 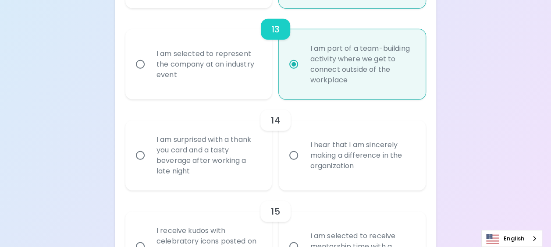 I want to click on a: English, so click(x=511, y=238).